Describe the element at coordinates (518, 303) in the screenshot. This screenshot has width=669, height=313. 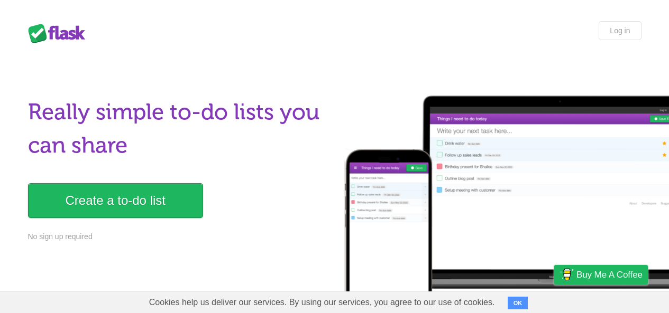
I see `button: OK` at that location.